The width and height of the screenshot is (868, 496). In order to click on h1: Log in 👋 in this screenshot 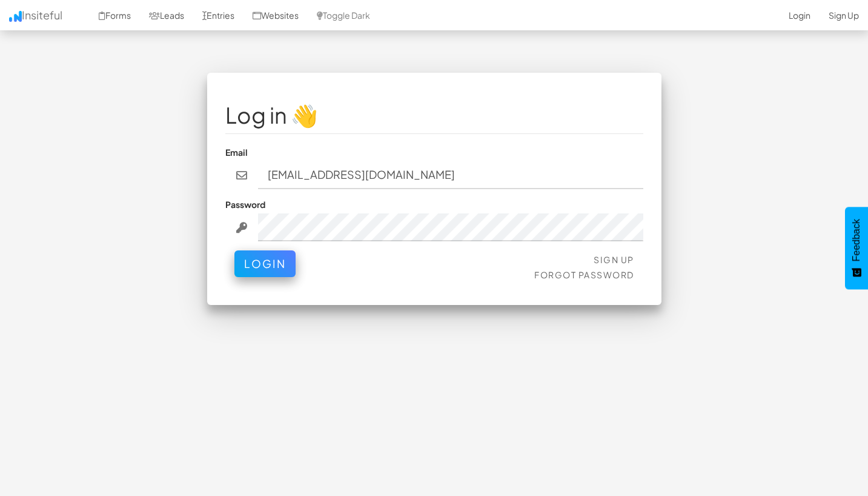, I will do `click(435, 115)`.